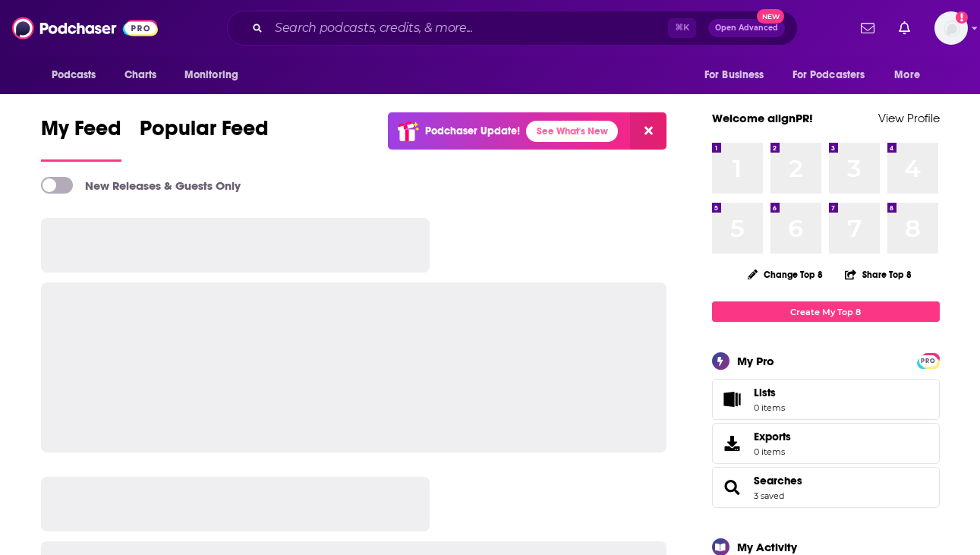 The width and height of the screenshot is (980, 555). Describe the element at coordinates (81, 133) in the screenshot. I see `span: My Feed` at that location.